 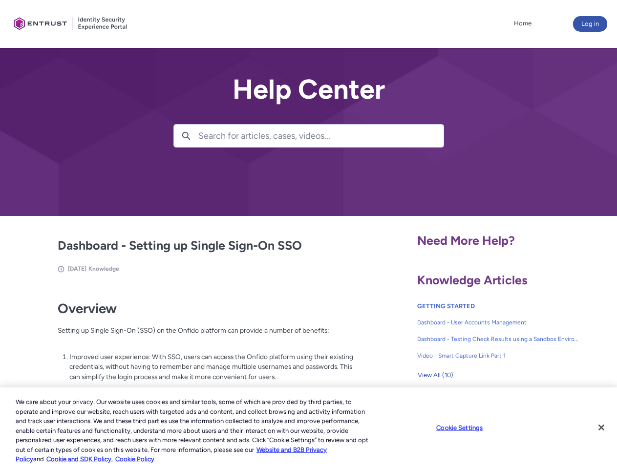 I want to click on span: View All (10), so click(x=435, y=375).